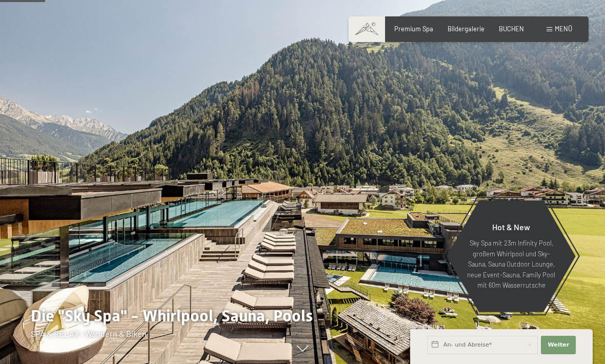  What do you see at coordinates (559, 345) in the screenshot?
I see `button: Weiter` at bounding box center [559, 345].